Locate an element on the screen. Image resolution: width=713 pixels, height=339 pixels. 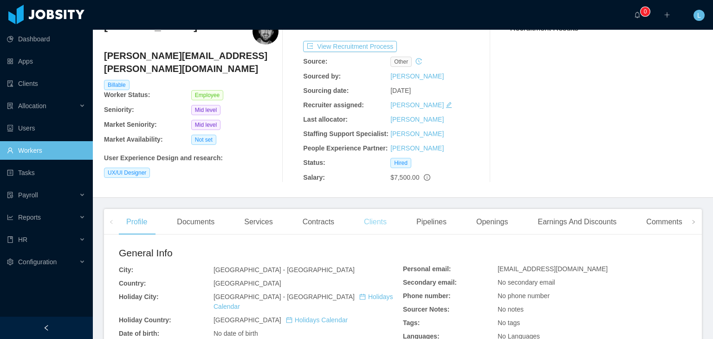
span: Reports is located at coordinates (29, 217).